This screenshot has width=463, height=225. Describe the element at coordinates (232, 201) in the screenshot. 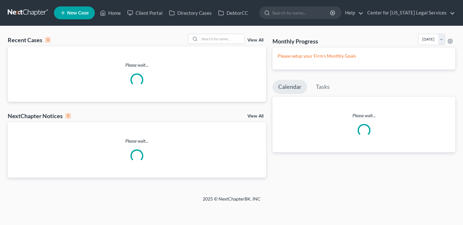

I see `div: 2025 © NextChapterBK, INC` at that location.